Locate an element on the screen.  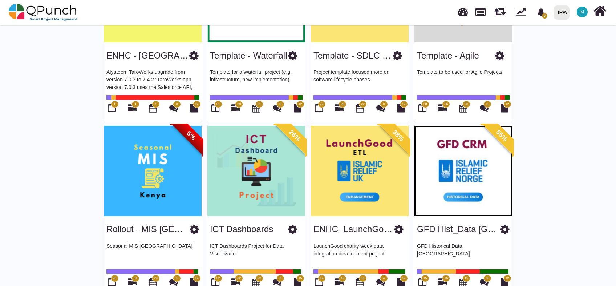
h3: Template - Agile is located at coordinates (448, 56).